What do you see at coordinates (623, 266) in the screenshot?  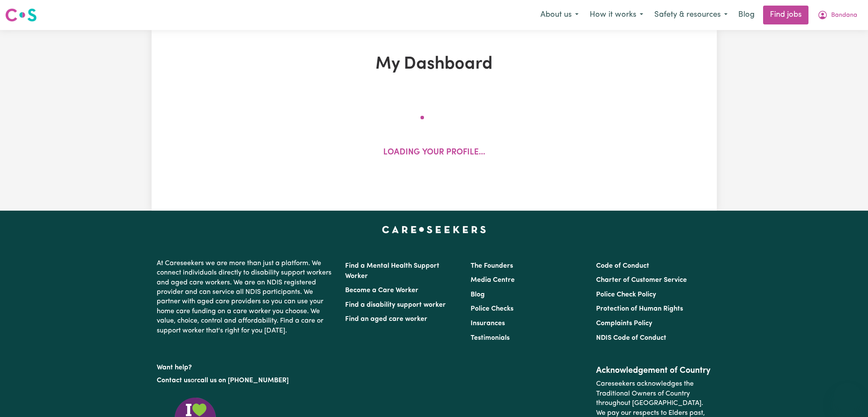 I see `a: Code of Conduct` at bounding box center [623, 266].